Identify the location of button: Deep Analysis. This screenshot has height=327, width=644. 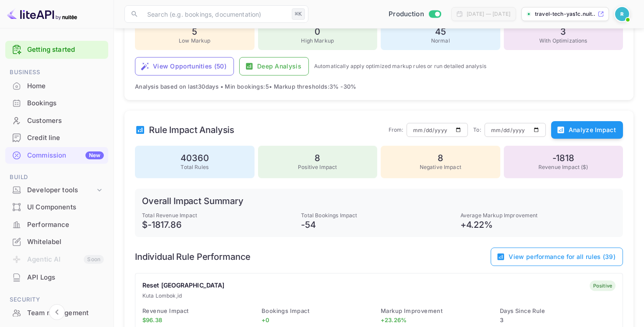
(274, 66).